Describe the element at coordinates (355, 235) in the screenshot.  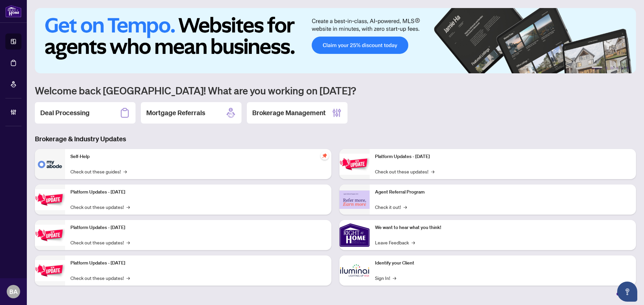
I see `img: We want to hear what you think!` at that location.